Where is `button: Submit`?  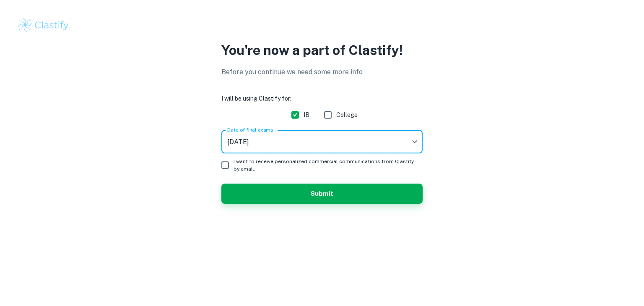
button: Submit is located at coordinates (322, 194).